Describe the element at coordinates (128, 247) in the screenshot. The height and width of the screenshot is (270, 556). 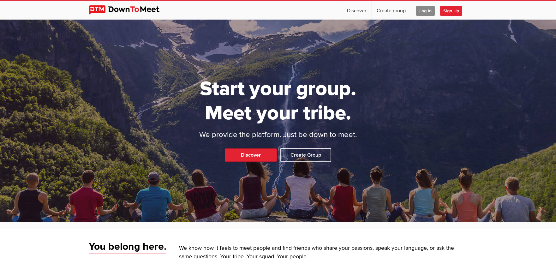
I see `span: You belong here.` at that location.